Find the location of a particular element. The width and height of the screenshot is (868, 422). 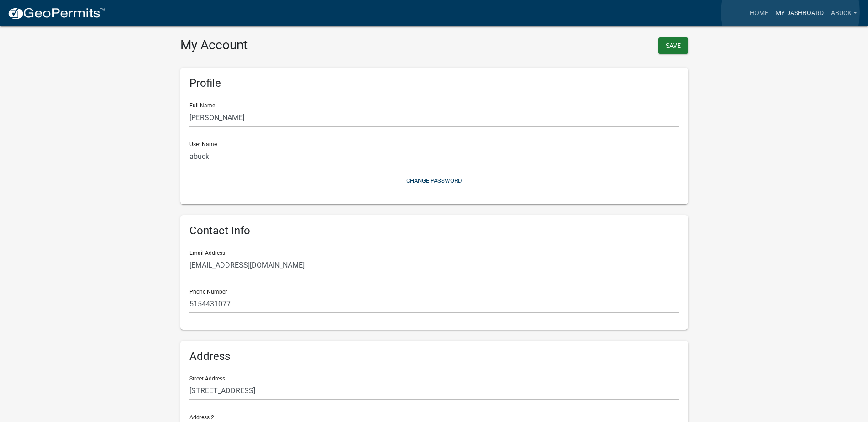

a: My Dashboard is located at coordinates (800, 13).